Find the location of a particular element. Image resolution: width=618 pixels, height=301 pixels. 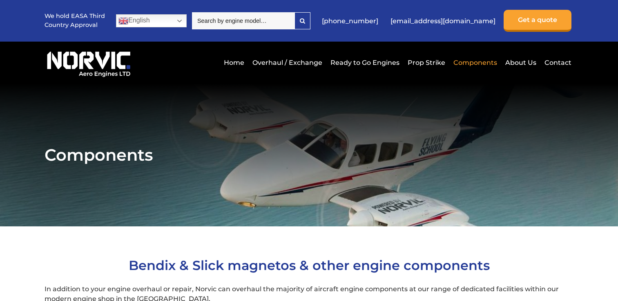

a: About Us is located at coordinates (520, 62).